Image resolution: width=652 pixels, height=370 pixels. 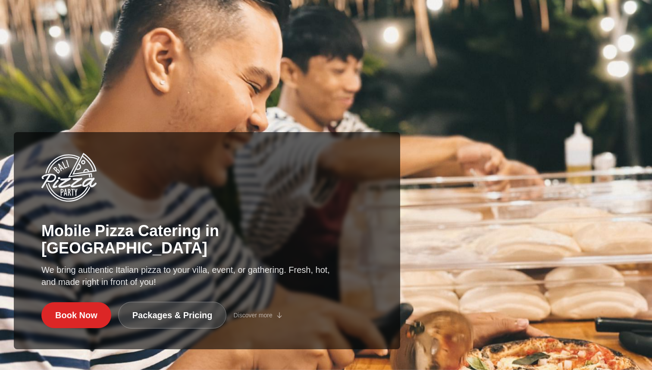 What do you see at coordinates (76, 315) in the screenshot?
I see `a: Book Now` at bounding box center [76, 315].